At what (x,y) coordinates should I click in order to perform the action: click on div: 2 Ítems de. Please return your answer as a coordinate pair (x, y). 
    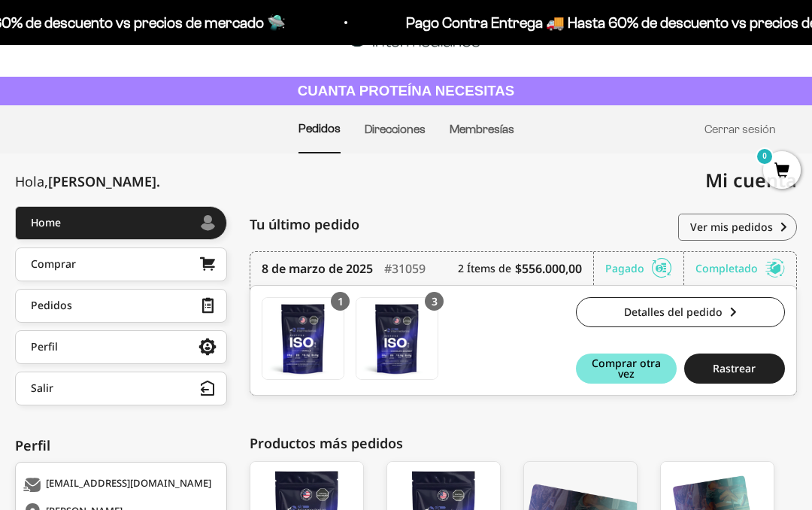
    Looking at the image, I should click on (526, 268).